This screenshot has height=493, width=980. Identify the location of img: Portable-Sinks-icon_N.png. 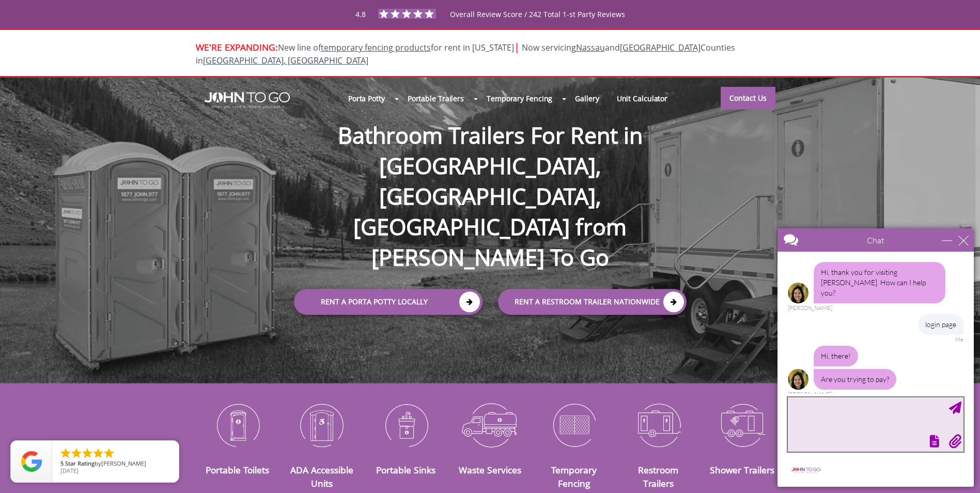
(406, 425).